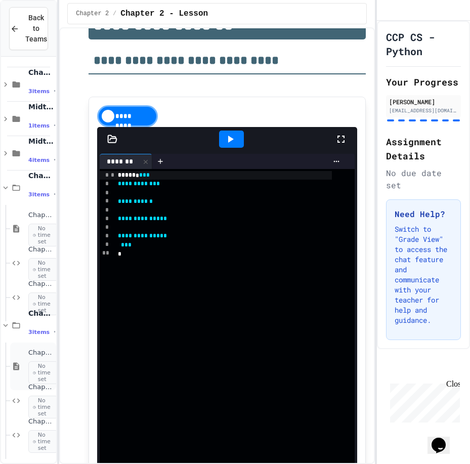 The width and height of the screenshot is (470, 464). I want to click on span: Chapter 2, so click(92, 14).